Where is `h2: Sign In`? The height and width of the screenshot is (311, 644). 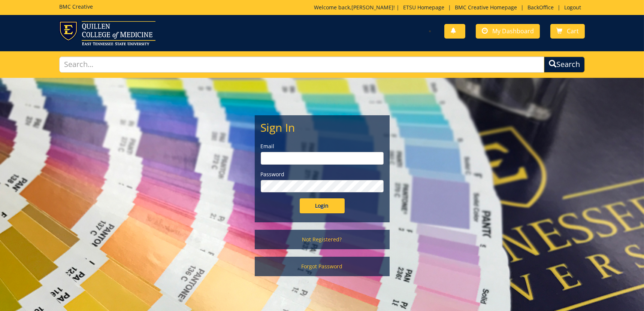
h2: Sign In is located at coordinates (322, 127).